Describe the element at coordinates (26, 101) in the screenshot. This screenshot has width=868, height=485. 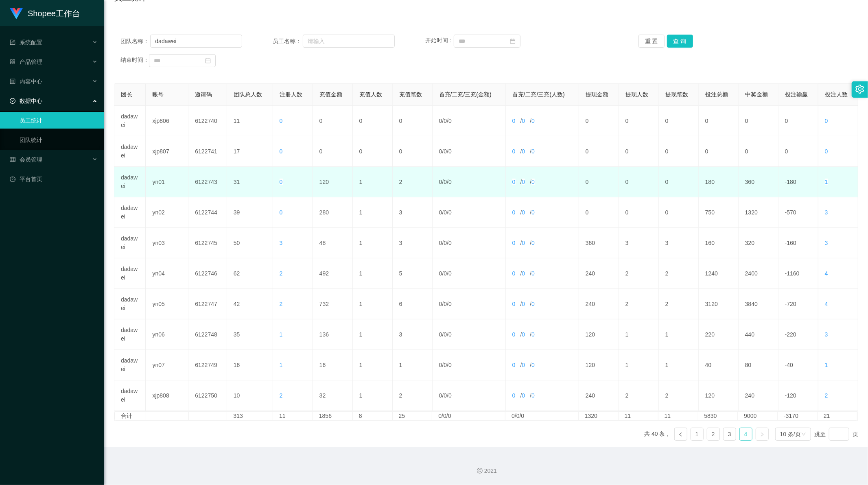
I see `span: 数据中心` at that location.